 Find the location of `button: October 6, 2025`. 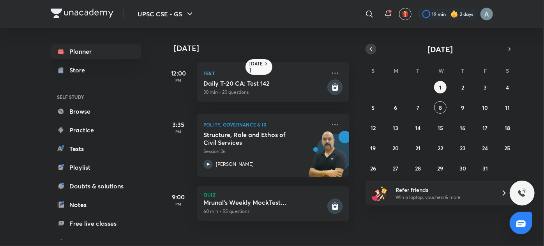

button: October 6, 2025 is located at coordinates (395, 108).